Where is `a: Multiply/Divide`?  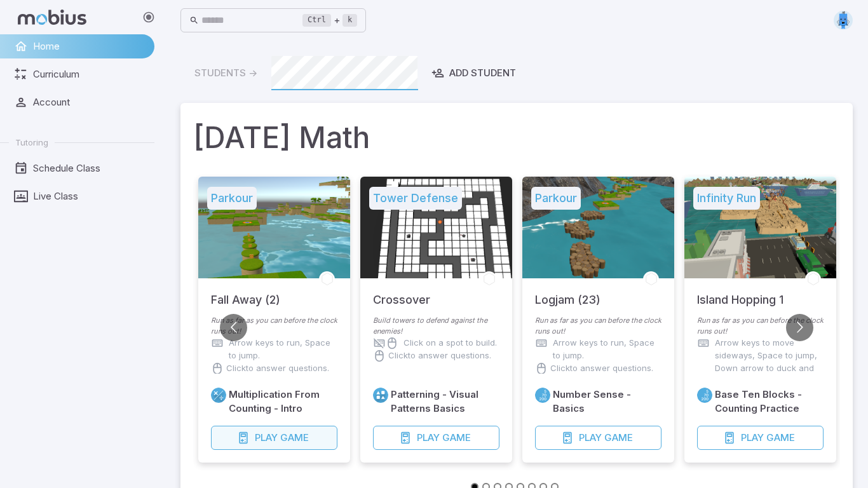
a: Multiply/Divide is located at coordinates (218, 395).